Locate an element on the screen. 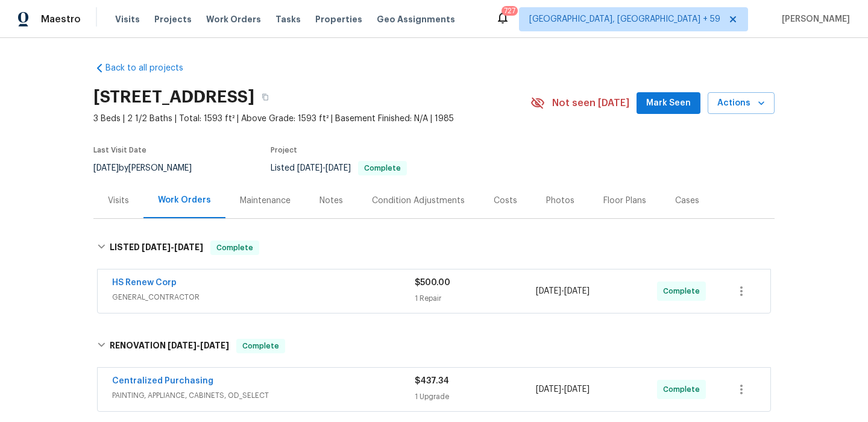 The height and width of the screenshot is (422, 868). span: 3 Beds | 2 1/2 Baths | Total: 1593 ft² | Above Grade: 1593 ft² | Basement Finished: N/A | 1985 is located at coordinates (311, 119).